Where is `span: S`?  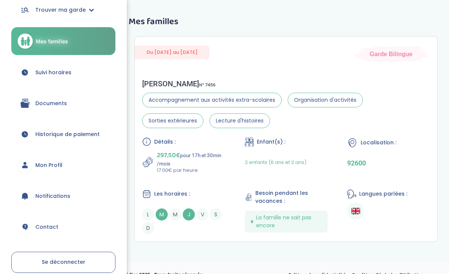 span: S is located at coordinates (216, 214).